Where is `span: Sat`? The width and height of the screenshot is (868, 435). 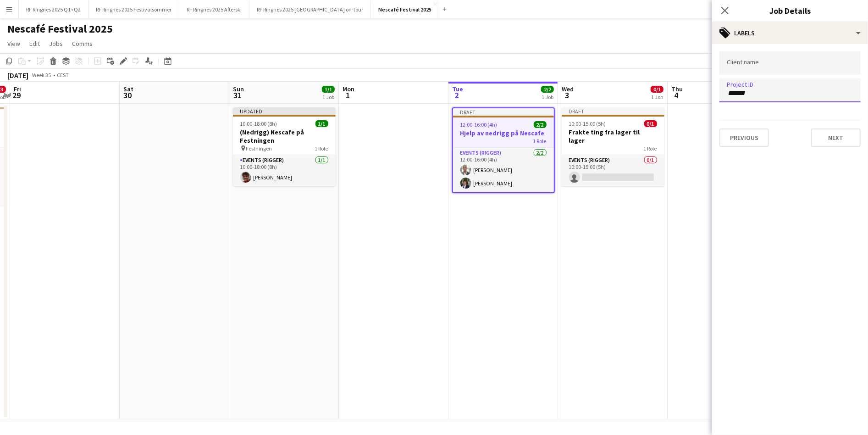 span: Sat is located at coordinates (129, 89).